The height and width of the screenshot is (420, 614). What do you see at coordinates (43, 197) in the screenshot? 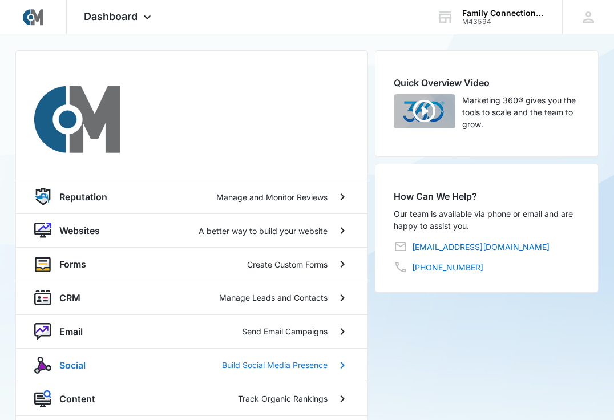
I see `img: reputation` at bounding box center [43, 197].